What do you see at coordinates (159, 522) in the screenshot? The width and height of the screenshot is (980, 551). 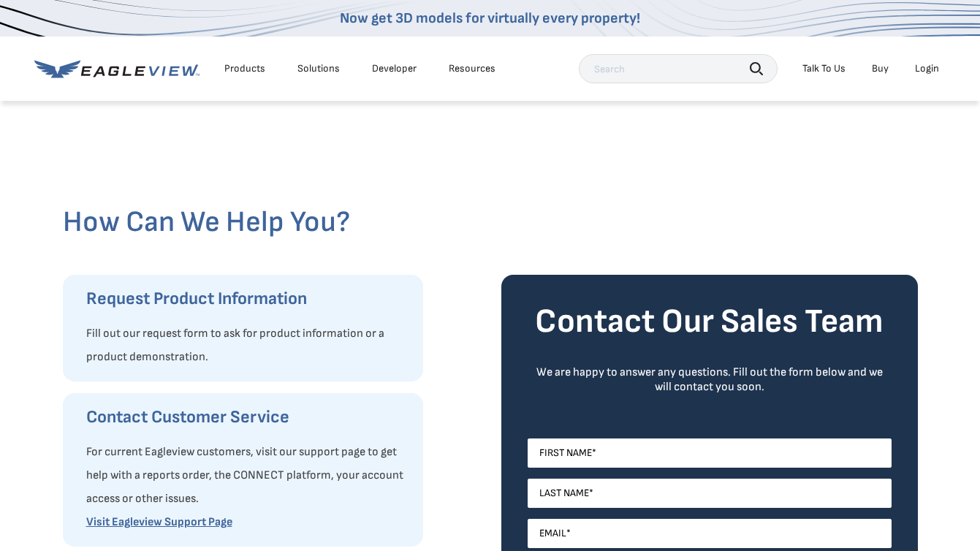 I see `a: Visit Eagleview Support Page` at bounding box center [159, 522].